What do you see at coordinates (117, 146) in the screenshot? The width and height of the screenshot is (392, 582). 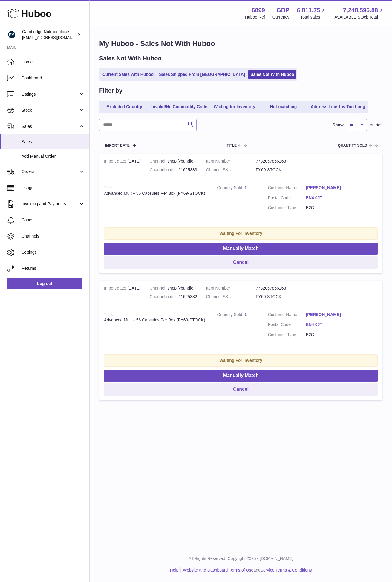 I see `span: Import date` at bounding box center [117, 146].